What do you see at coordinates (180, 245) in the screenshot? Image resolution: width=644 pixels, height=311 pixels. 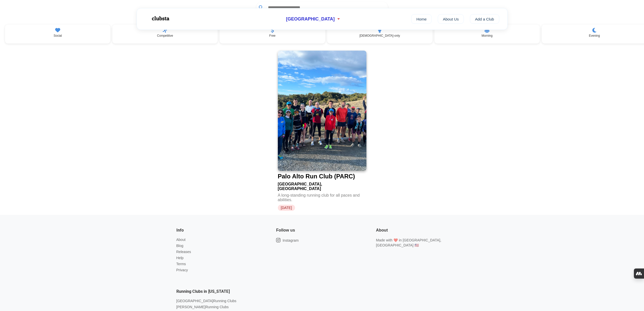 I see `a: Blog` at bounding box center [180, 245].